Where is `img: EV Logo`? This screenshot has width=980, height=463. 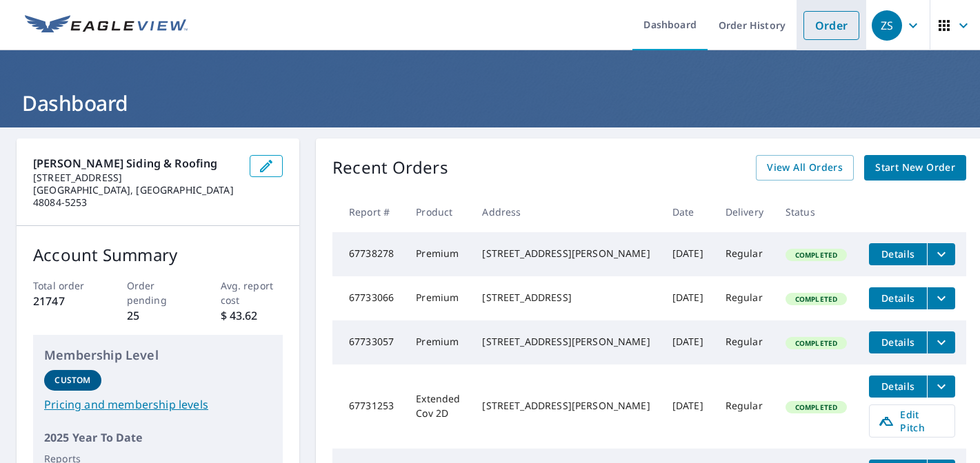 img: EV Logo is located at coordinates (107, 25).